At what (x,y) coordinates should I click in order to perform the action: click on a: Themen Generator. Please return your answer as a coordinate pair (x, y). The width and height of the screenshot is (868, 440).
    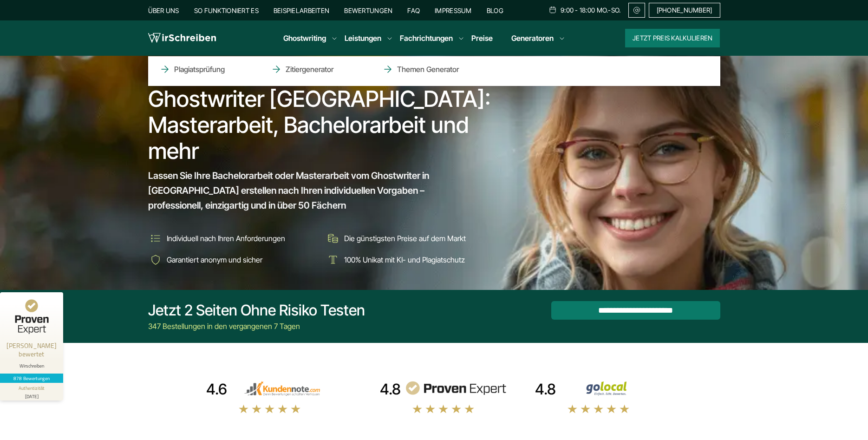
    Looking at the image, I should click on (429, 69).